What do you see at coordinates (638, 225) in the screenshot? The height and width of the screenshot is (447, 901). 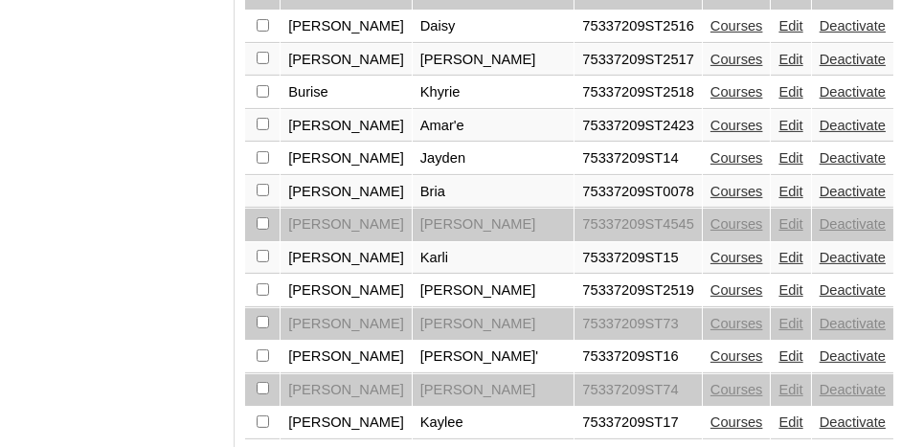 I see `td: 75337209ST4545` at bounding box center [638, 225].